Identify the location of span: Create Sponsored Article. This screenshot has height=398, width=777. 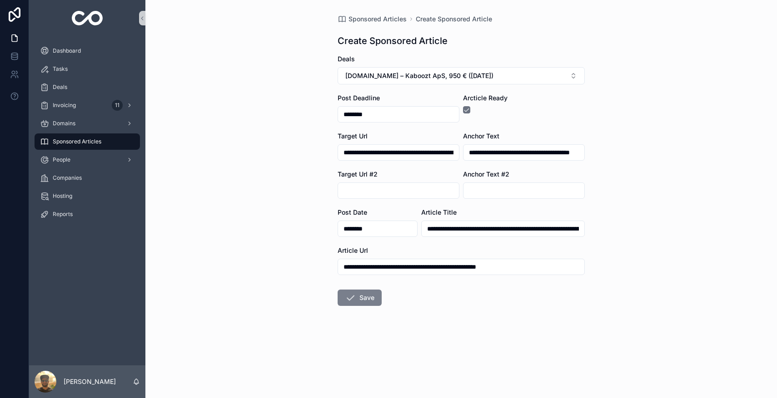
(454, 19).